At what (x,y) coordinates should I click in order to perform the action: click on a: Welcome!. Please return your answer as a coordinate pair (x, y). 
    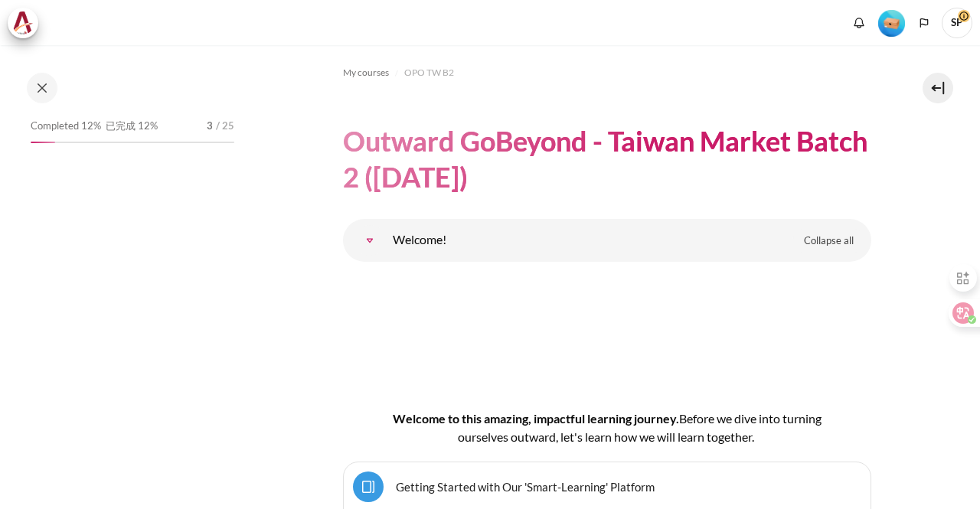
    Looking at the image, I should click on (370, 241).